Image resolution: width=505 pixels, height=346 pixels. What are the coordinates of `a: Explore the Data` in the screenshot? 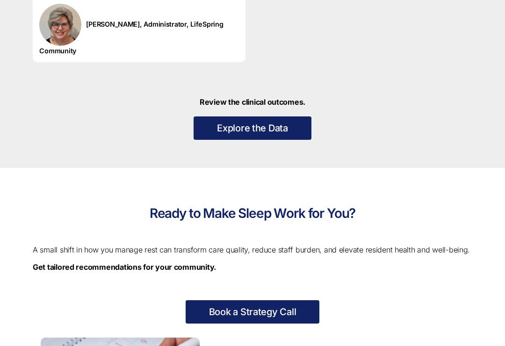 It's located at (252, 128).